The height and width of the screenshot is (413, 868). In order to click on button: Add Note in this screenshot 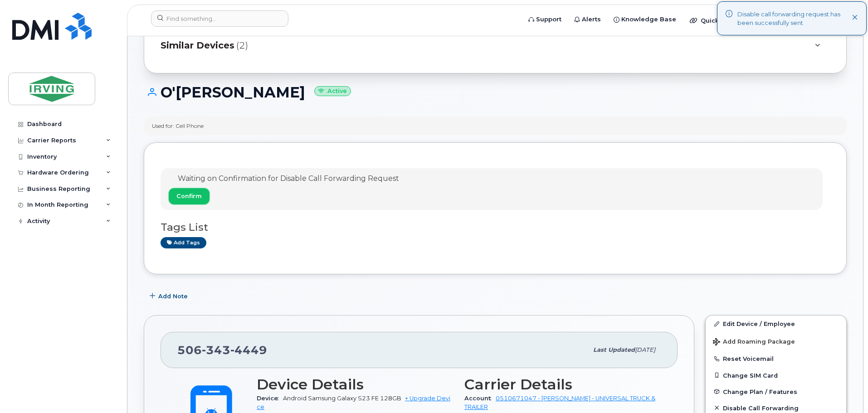, I will do `click(170, 296)`.